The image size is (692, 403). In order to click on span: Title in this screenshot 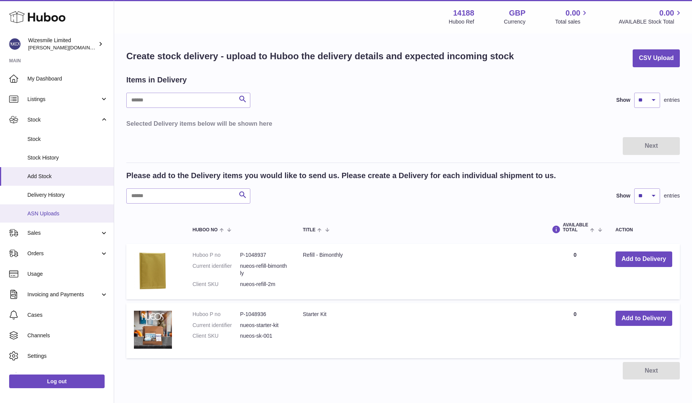, I will do `click(309, 230)`.